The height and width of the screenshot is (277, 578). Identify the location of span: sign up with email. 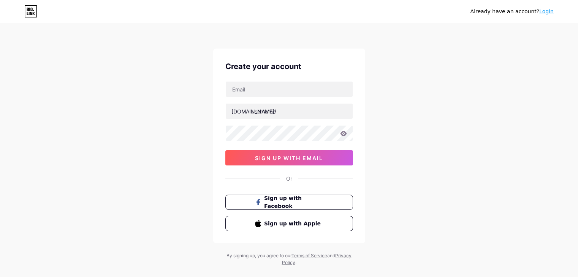
(289, 158).